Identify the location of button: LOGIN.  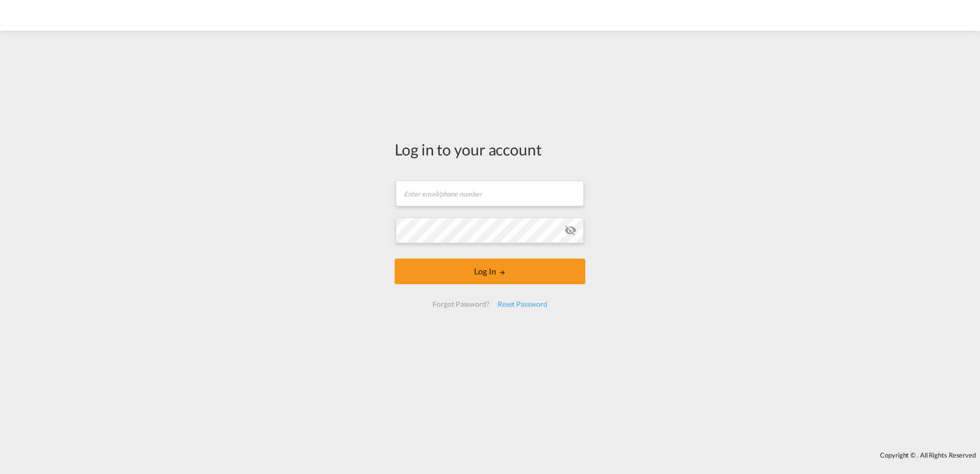
(490, 272).